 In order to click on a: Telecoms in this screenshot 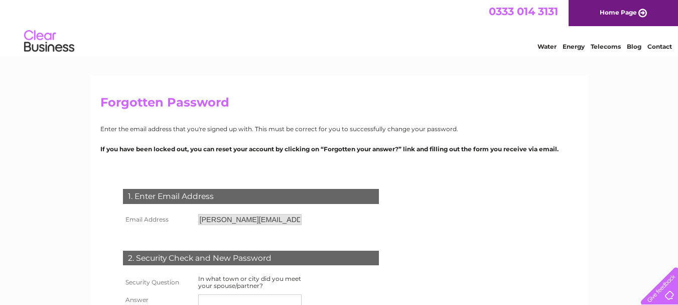, I will do `click(606, 46)`.